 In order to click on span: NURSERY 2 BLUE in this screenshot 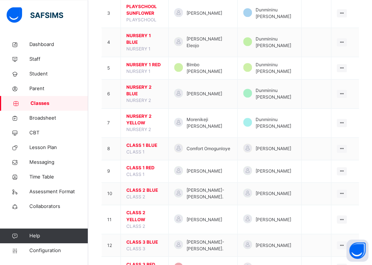, I will do `click(145, 90)`.